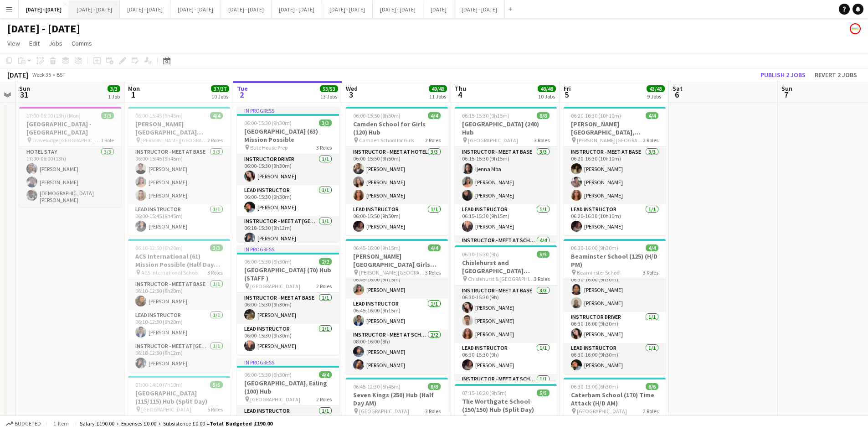 The image size is (868, 431). Describe the element at coordinates (329, 88) in the screenshot. I see `span: 53/53` at that location.